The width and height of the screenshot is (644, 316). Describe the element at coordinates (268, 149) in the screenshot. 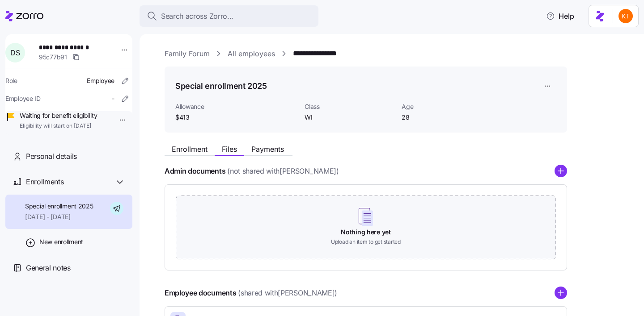

I see `span: Payments` at that location.